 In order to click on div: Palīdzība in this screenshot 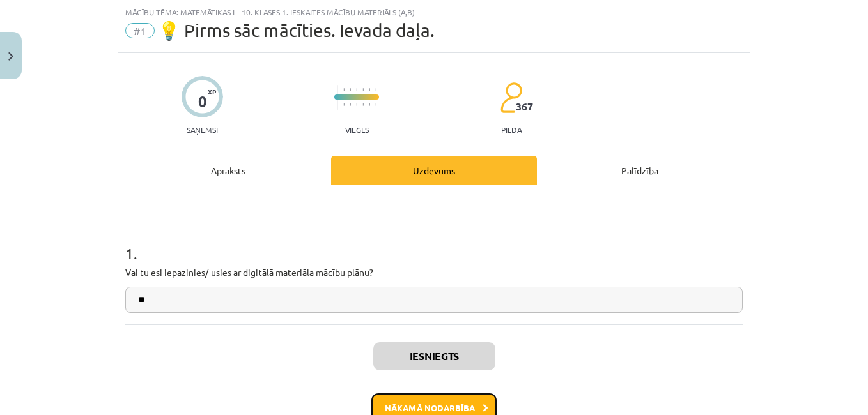, I will do `click(640, 170)`.